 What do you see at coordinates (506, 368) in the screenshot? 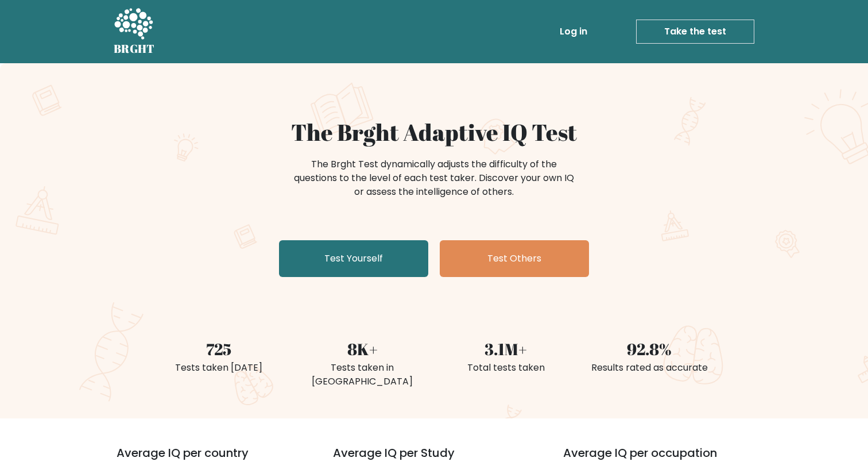
I see `div: Total tests taken` at bounding box center [506, 368].